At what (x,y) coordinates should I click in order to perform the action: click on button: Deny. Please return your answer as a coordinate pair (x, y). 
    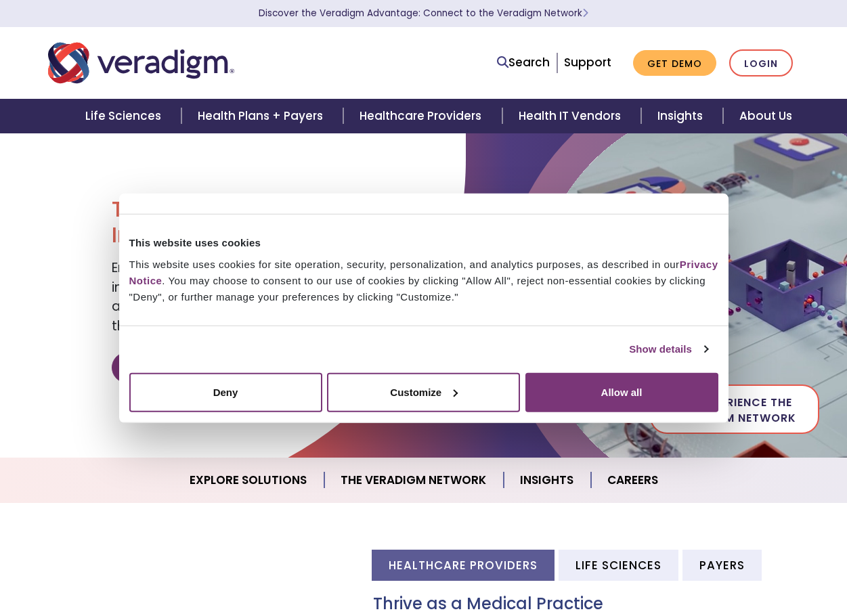
    Looking at the image, I should click on (225, 392).